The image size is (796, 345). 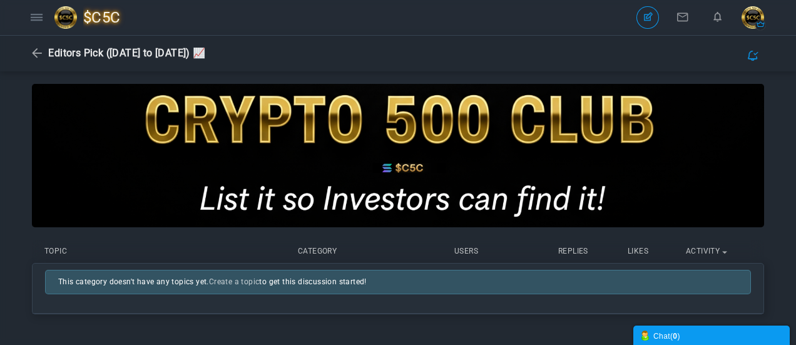 What do you see at coordinates (92, 18) in the screenshot?
I see `a: $C5C` at bounding box center [92, 18].